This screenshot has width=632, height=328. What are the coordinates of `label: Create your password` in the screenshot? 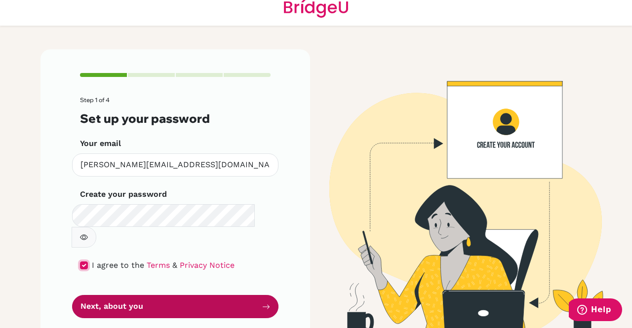 It's located at (123, 194).